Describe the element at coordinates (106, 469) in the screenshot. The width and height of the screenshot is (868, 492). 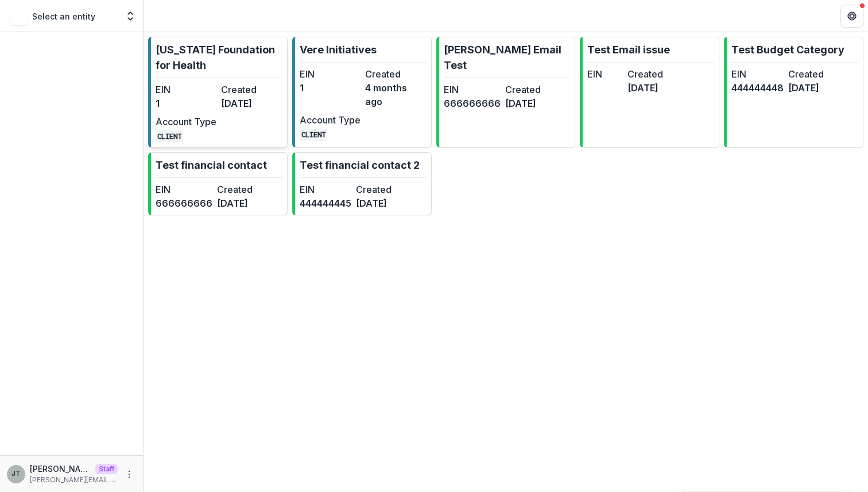
I see `p: Staff` at that location.